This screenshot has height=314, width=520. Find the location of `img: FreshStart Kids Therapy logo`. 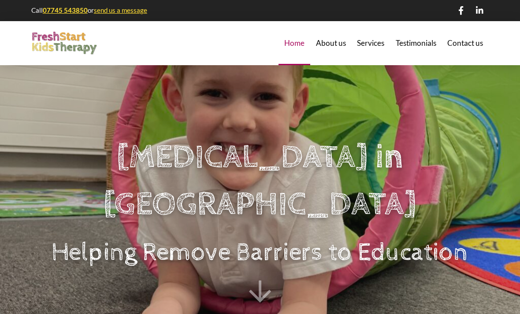

img: FreshStart Kids Therapy logo is located at coordinates (64, 43).